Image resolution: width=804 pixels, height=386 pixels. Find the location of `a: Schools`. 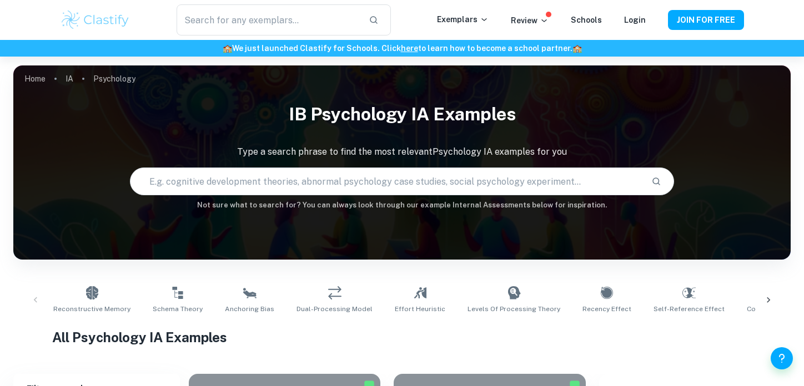

a: Schools is located at coordinates (586, 20).